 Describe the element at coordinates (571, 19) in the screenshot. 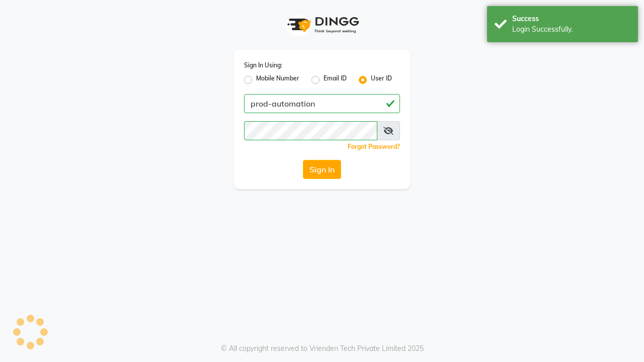

I see `div: Success` at that location.